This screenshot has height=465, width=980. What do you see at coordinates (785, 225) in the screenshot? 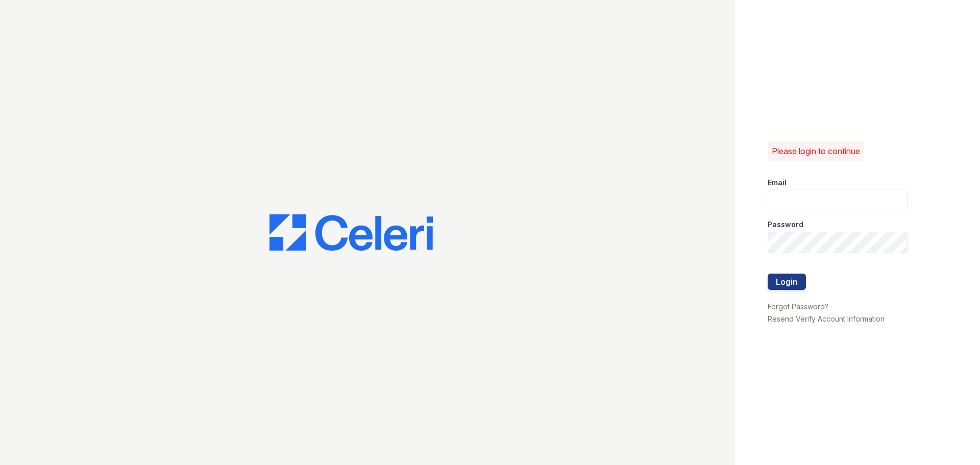
I see `label: Password` at bounding box center [785, 225].